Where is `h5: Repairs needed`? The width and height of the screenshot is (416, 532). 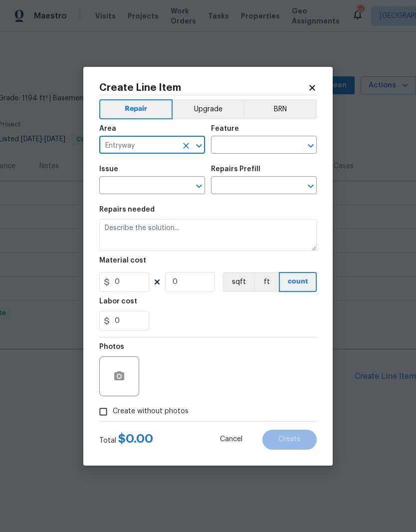
h5: Repairs needed is located at coordinates (127, 210).